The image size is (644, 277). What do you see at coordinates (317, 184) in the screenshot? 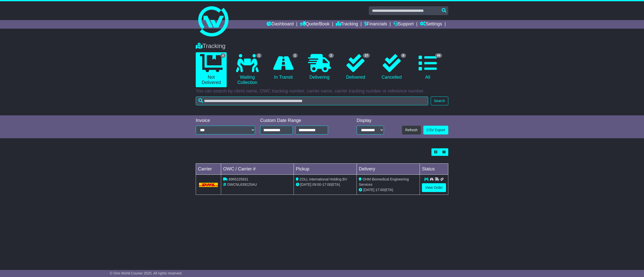
I see `span: 09:00` at bounding box center [317, 184].